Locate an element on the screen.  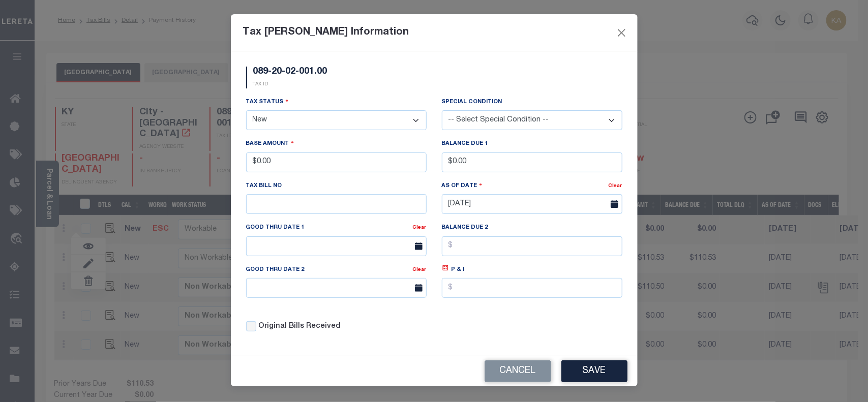
label: P & I is located at coordinates (458, 270).